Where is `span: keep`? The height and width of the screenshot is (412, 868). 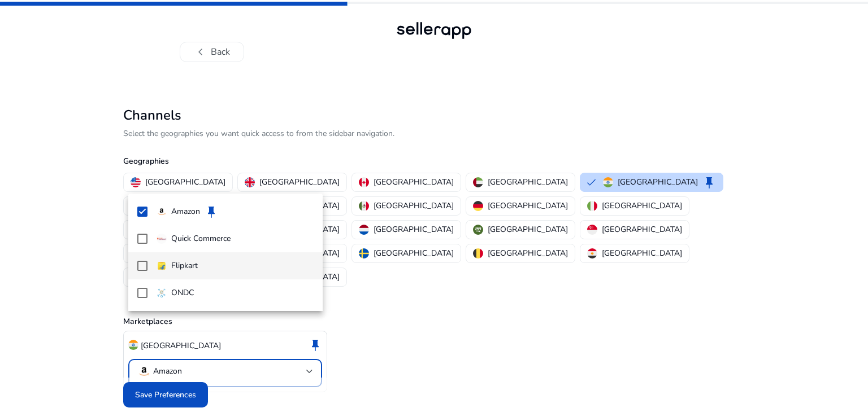 span: keep is located at coordinates (211, 212).